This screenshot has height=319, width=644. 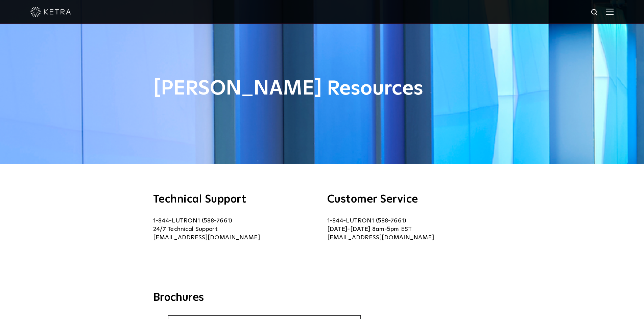 I want to click on img: ketra-logo-2019-white, so click(x=51, y=12).